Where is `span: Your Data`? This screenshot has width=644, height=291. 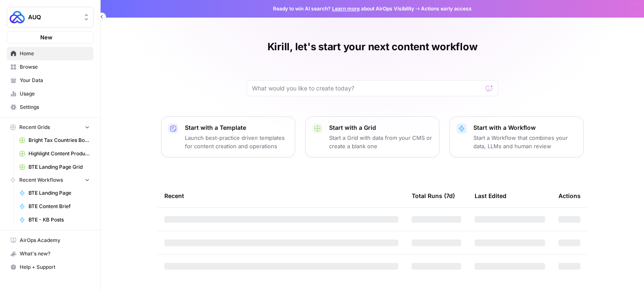
span: Your Data is located at coordinates (55, 81).